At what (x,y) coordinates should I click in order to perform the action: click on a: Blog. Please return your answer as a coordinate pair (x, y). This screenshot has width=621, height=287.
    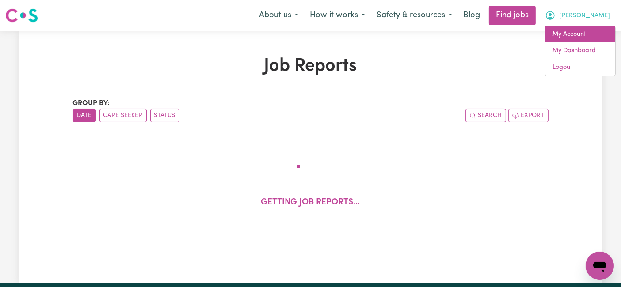
    Looking at the image, I should click on (471, 15).